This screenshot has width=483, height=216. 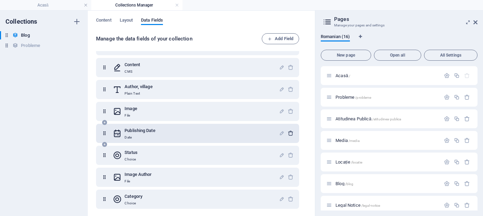 What do you see at coordinates (387, 183) in the screenshot?
I see `div: Blog/blog` at bounding box center [387, 183].